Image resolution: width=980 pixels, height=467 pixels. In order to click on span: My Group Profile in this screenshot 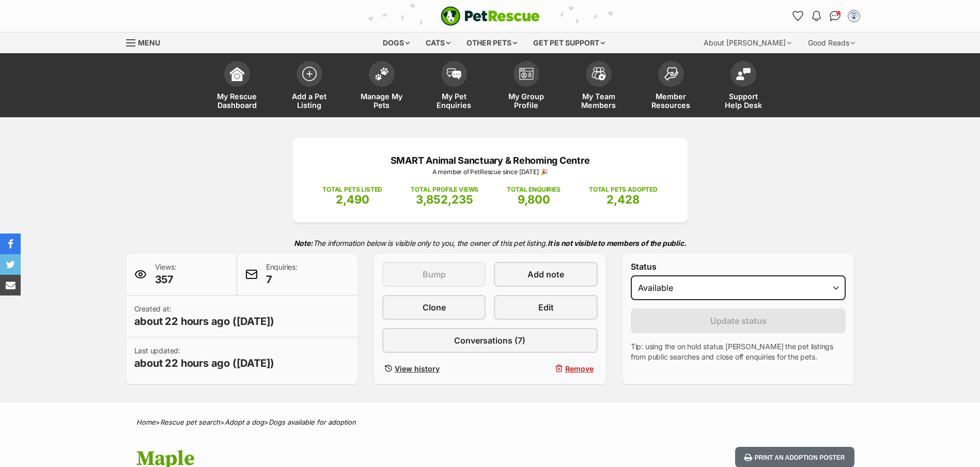, I will do `click(527, 101)`.